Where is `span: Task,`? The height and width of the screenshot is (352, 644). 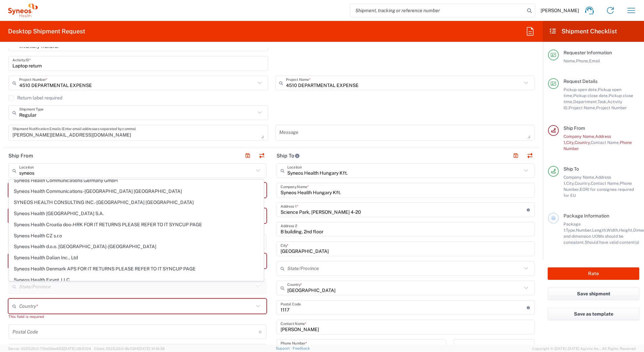 span: Task, is located at coordinates (602, 102).